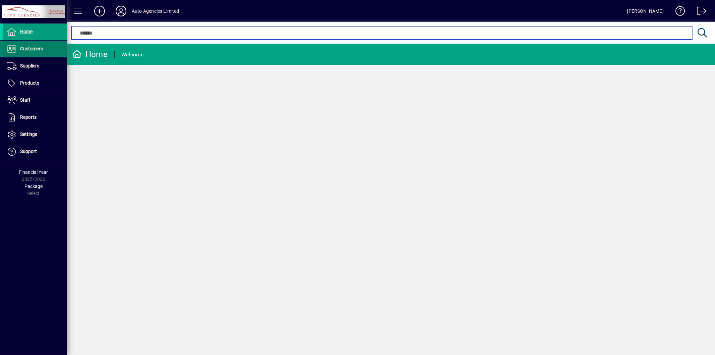  I want to click on a: Suppliers, so click(35, 66).